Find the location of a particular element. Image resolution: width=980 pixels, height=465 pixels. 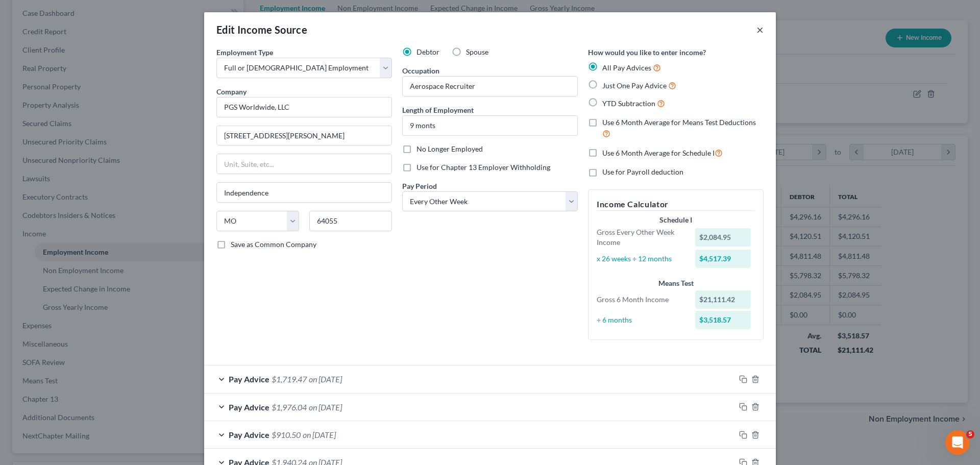

div: $3,518.57 is located at coordinates (723, 320).